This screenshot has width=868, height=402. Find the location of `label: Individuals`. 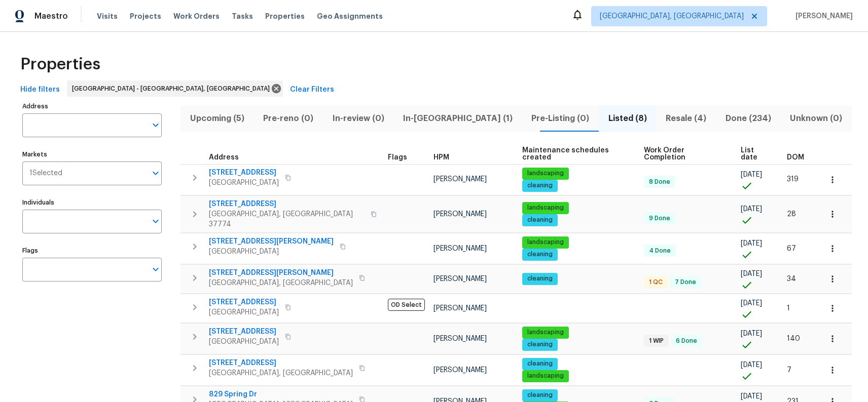

label: Individuals is located at coordinates (92, 203).